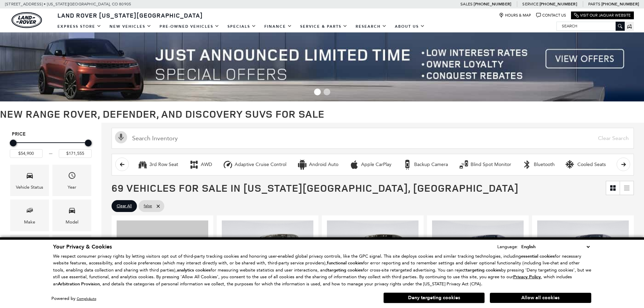 The image size is (644, 308). What do you see at coordinates (30, 222) in the screenshot?
I see `div: Make` at bounding box center [30, 222].